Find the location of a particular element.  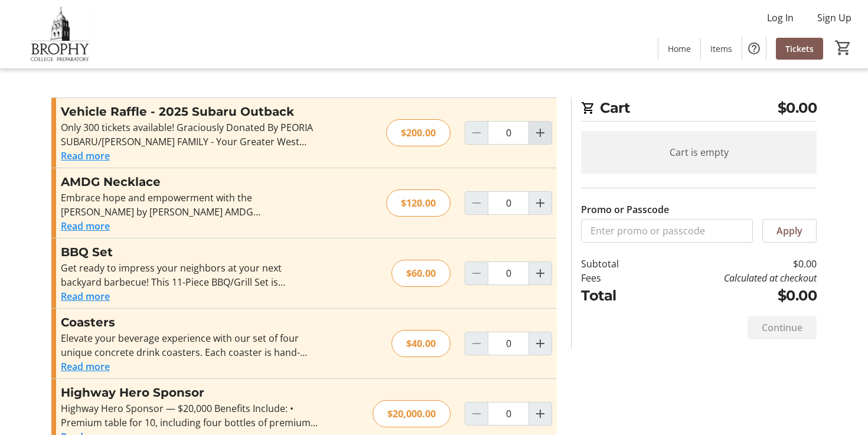

label: Promo or Passcode is located at coordinates (625, 210).